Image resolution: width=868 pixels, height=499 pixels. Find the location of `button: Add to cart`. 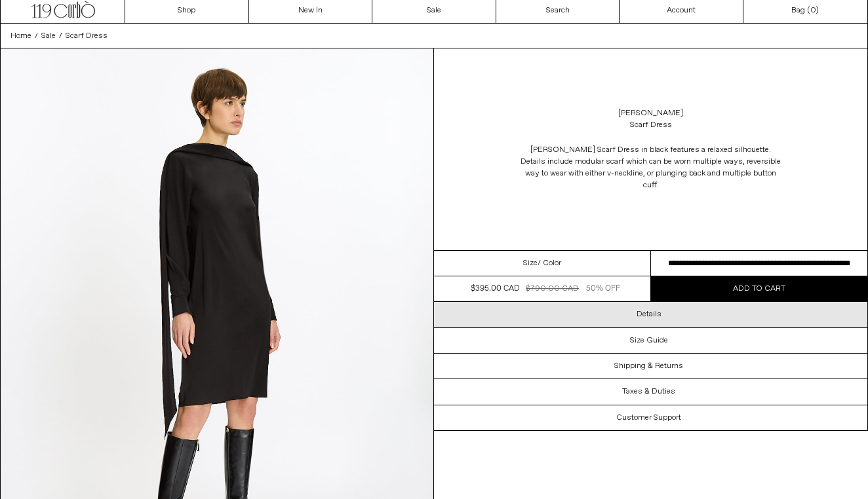

button: Add to cart is located at coordinates (759, 289).